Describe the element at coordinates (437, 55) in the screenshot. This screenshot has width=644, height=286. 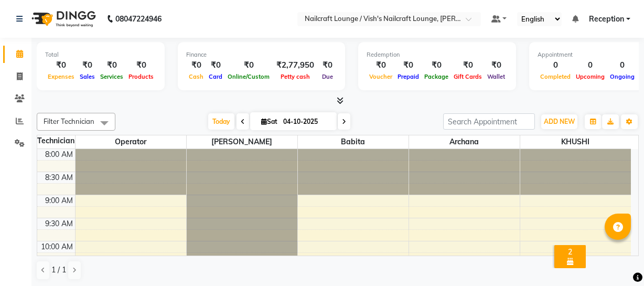
I see `div: Redemption` at that location.